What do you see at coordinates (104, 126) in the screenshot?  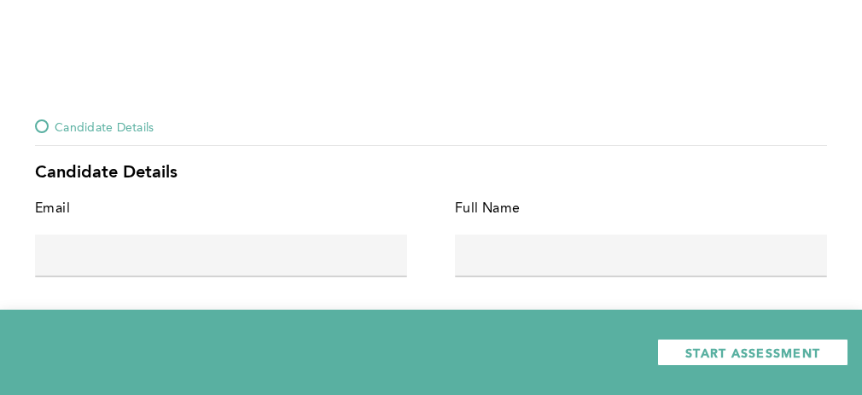 I see `span: Candidate Details` at bounding box center [104, 126].